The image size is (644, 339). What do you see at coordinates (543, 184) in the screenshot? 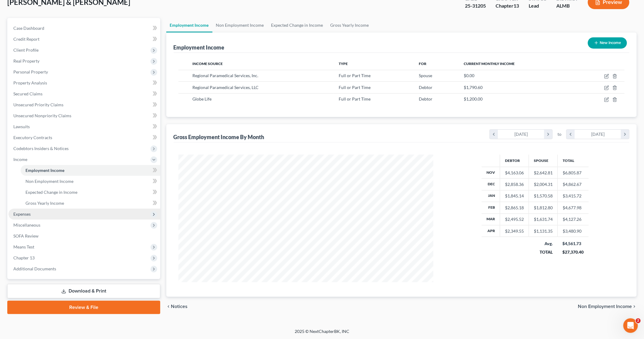
I see `div: $2,004.31` at bounding box center [543, 184].